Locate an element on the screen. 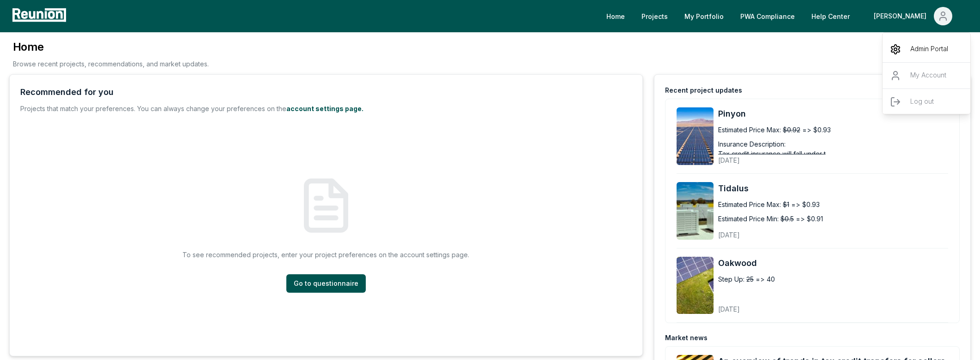 The height and width of the screenshot is (360, 980). nav: Main is located at coordinates (785, 16).